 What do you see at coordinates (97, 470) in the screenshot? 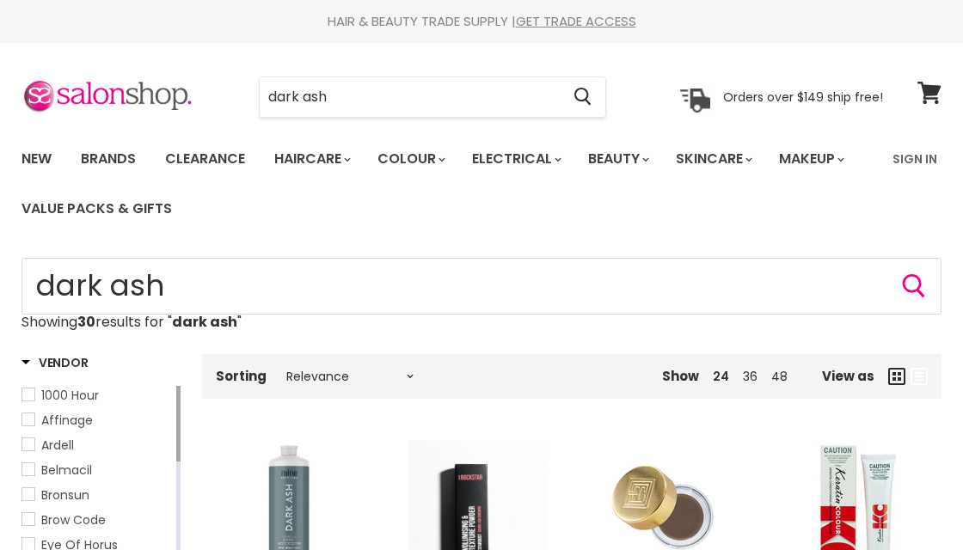
I see `a: Belmacil` at bounding box center [97, 470].